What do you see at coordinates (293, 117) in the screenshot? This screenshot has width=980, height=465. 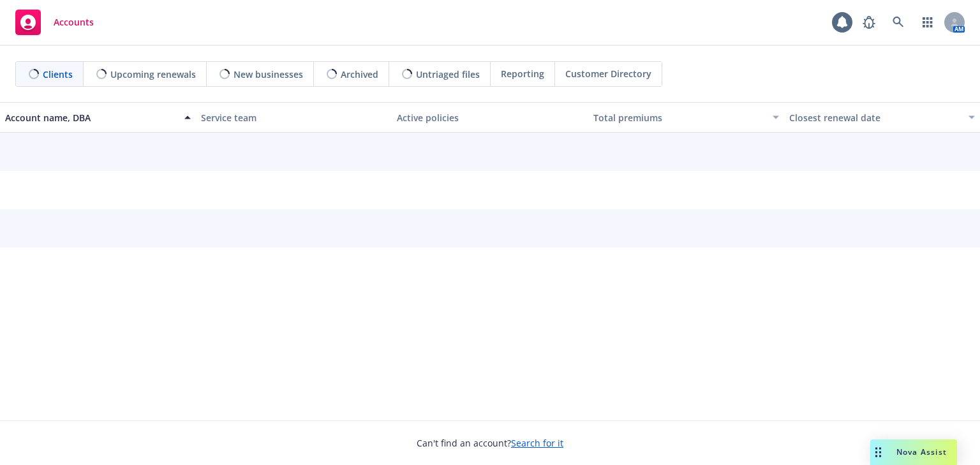 I see `div: Service team` at bounding box center [293, 117].